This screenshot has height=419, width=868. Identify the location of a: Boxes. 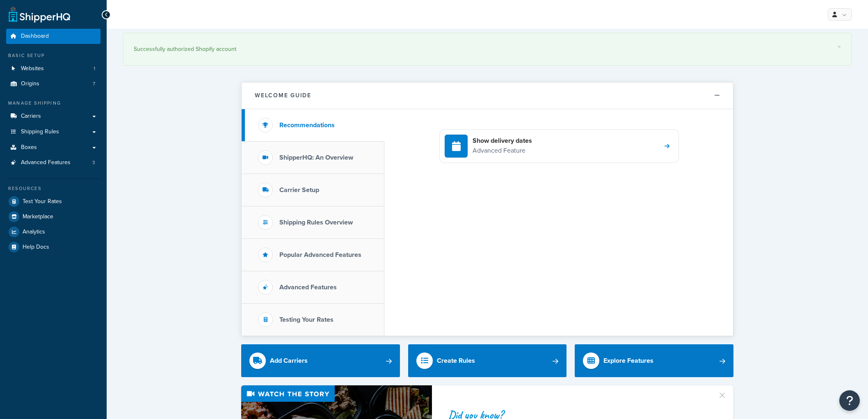
(53, 147).